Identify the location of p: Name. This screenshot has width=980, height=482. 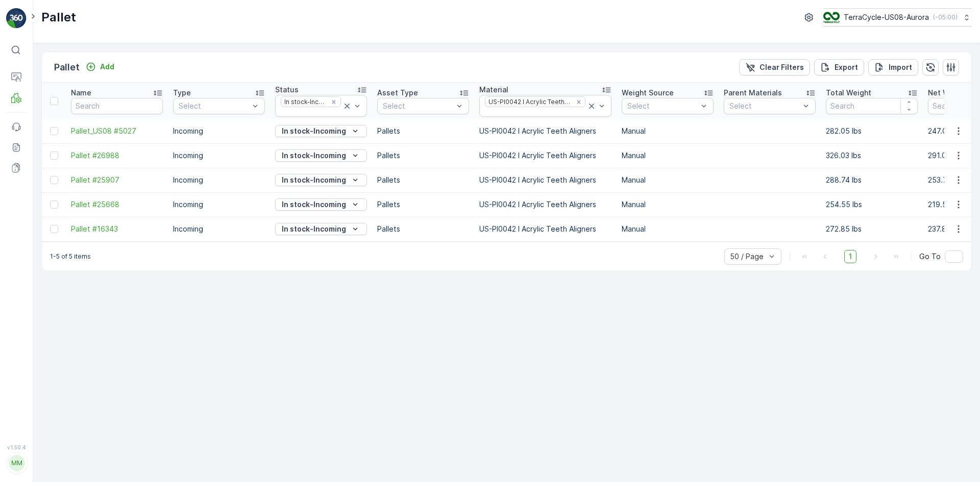
(81, 93).